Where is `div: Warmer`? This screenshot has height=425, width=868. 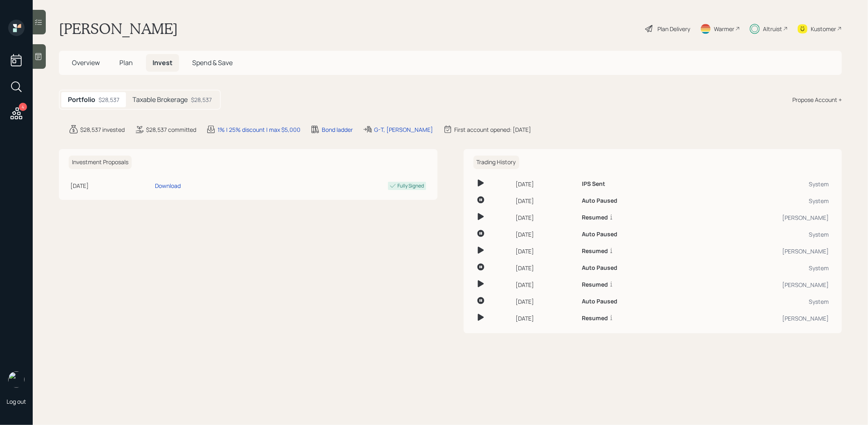
div: Warmer is located at coordinates (724, 29).